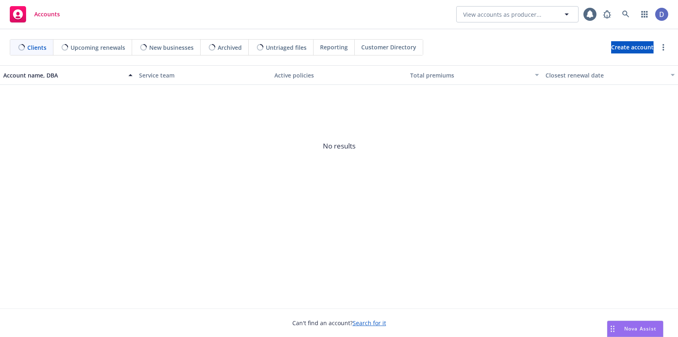  Describe the element at coordinates (369, 322) in the screenshot. I see `a: Search for it` at that location.